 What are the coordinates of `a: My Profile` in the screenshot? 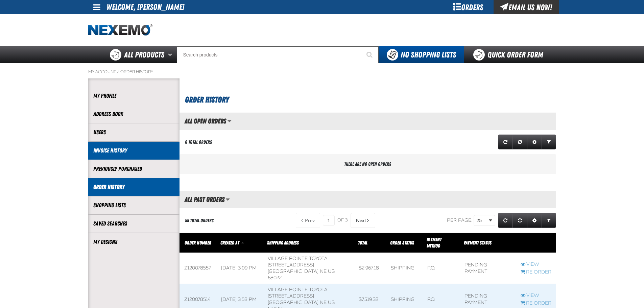 It's located at (134, 95).